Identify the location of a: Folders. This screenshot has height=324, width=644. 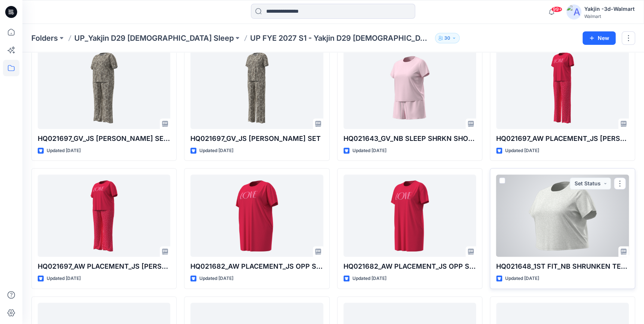
(44, 38).